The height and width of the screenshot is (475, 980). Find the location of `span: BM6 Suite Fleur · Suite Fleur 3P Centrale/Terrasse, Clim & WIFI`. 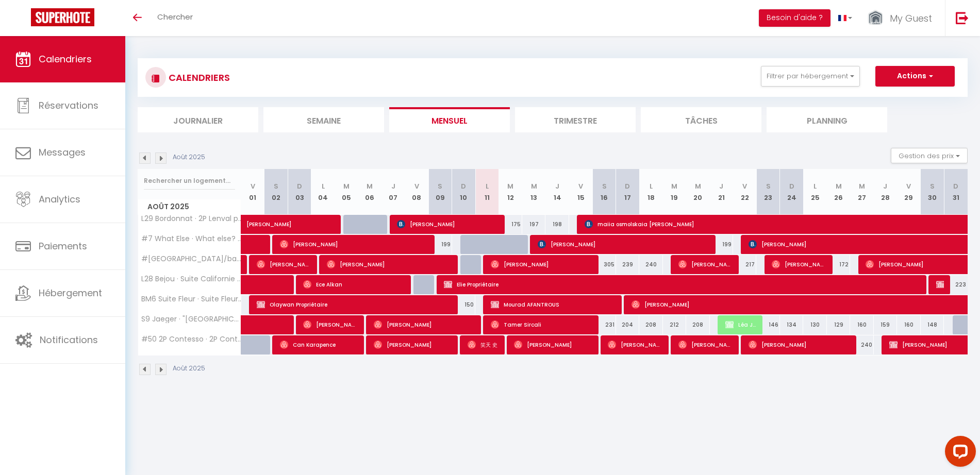

span: BM6 Suite Fleur · Suite Fleur 3P Centrale/Terrasse, Clim & WIFI is located at coordinates (191, 299).